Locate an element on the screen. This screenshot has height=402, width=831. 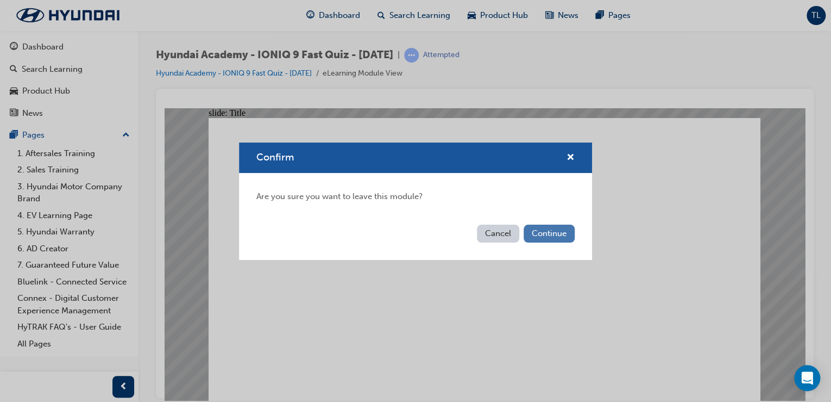
span: Confirm is located at coordinates (275, 157).